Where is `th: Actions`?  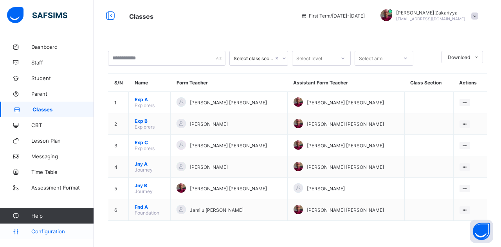
th: Actions is located at coordinates (470, 83).